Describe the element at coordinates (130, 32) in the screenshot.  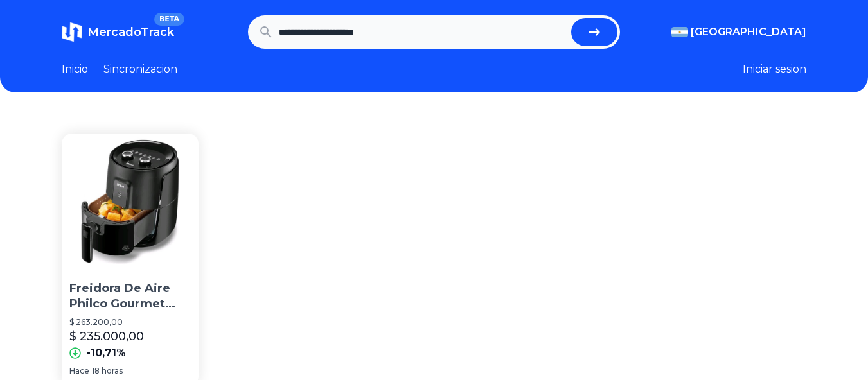
I see `span: MercadoTrack` at that location.